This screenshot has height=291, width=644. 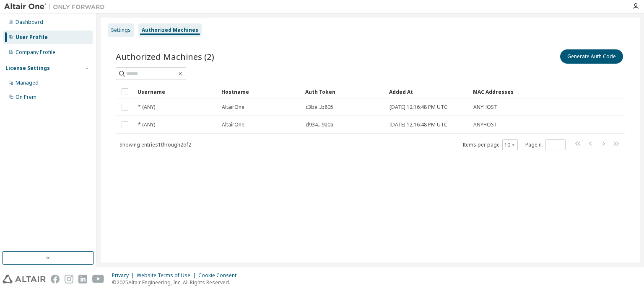 What do you see at coordinates (510, 145) in the screenshot?
I see `button: 10` at bounding box center [510, 145].